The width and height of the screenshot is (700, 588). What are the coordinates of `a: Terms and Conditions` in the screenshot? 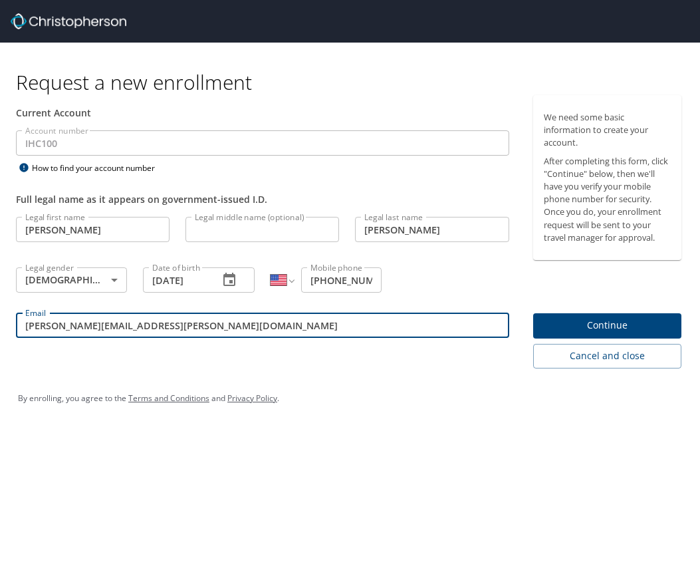 It's located at (169, 398).